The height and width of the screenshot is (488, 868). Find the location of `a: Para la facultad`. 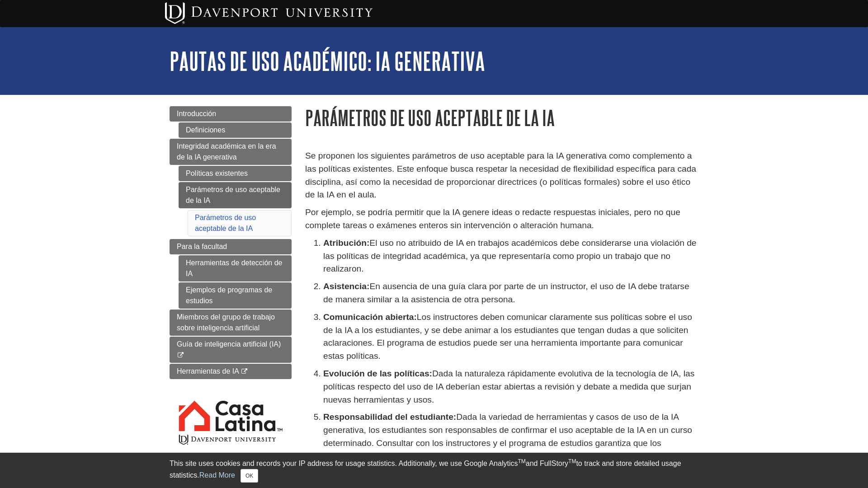

a: Para la facultad is located at coordinates (231, 246).